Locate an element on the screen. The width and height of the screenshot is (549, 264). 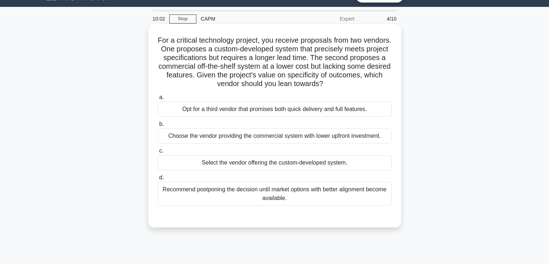
a: Stop is located at coordinates (183, 19).